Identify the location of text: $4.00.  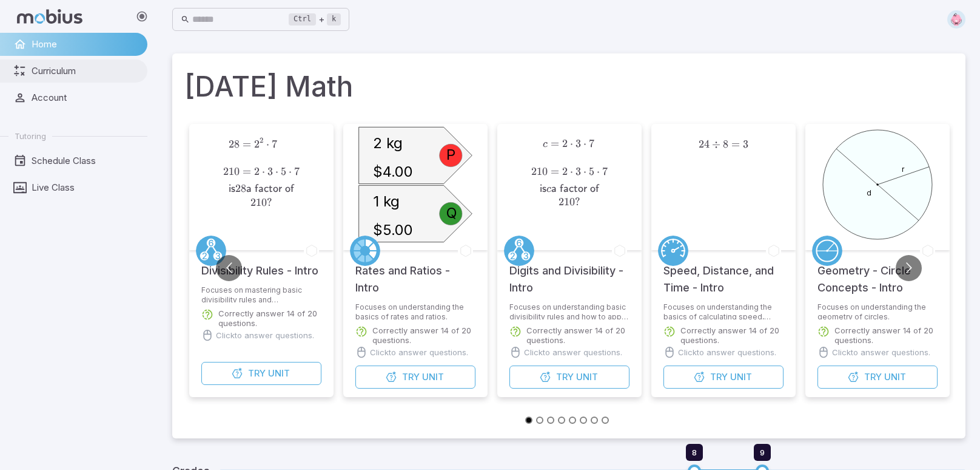
(393, 171).